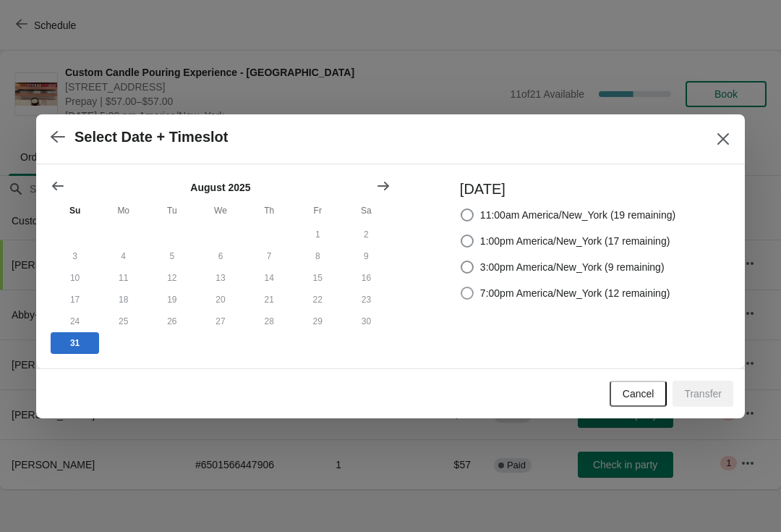 The image size is (781, 532). Describe the element at coordinates (123, 300) in the screenshot. I see `button: Monday August 18 2025` at that location.